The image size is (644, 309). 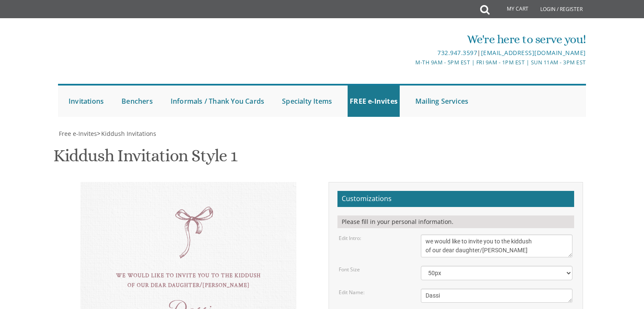 I want to click on h1: Kiddush Invitation Style 1, so click(x=145, y=159).